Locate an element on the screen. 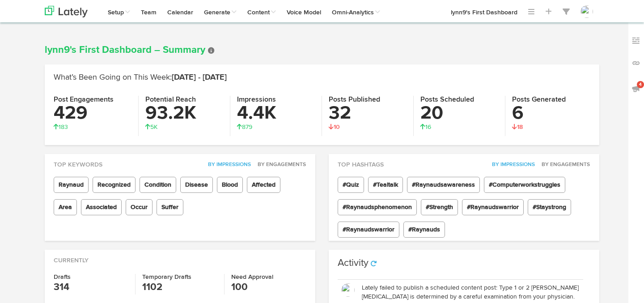 The width and height of the screenshot is (644, 303). h4: Post Engagements is located at coordinates (93, 100).